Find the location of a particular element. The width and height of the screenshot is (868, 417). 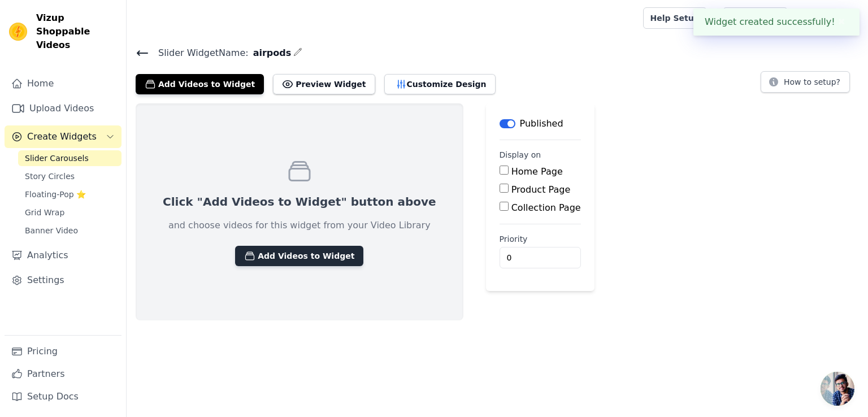

p: Click "Add Videos to Widget" button above is located at coordinates (299, 201).